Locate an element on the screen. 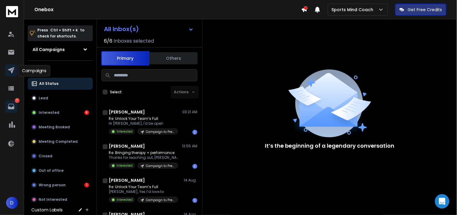  img: logo is located at coordinates (12, 11).